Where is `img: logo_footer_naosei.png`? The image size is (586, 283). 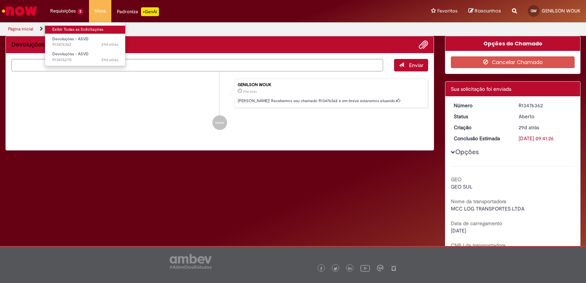
img: logo_footer_naosei.png is located at coordinates (394, 268).